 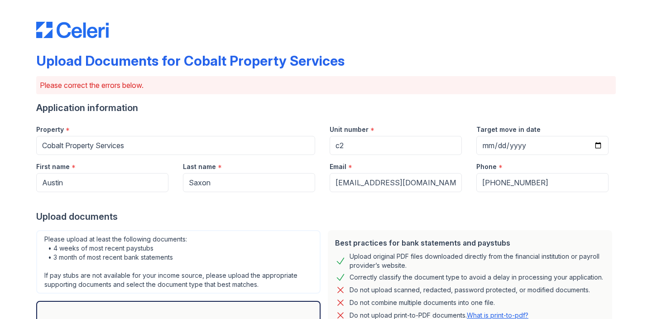 I want to click on div: Please upload at least the following documents: • 4 weeks of most recent paystubs • 3 month of mo..., so click(x=178, y=262).